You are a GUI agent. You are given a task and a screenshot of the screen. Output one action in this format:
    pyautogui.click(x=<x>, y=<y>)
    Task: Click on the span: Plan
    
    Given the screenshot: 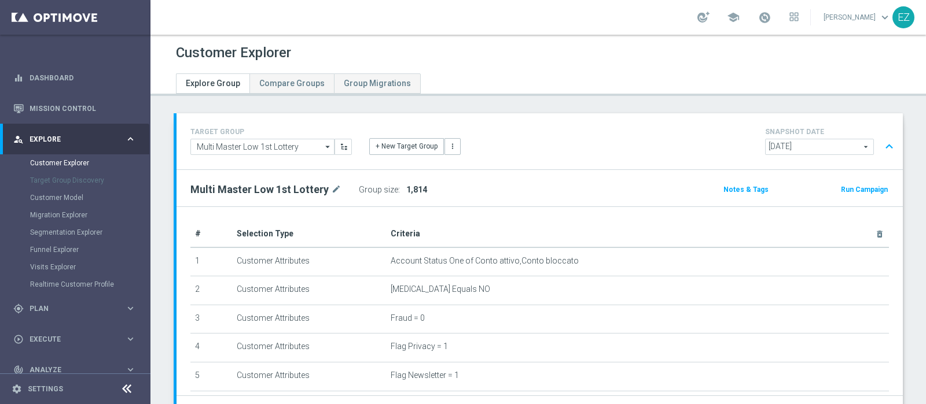 What is the action you would take?
    pyautogui.click(x=77, y=309)
    